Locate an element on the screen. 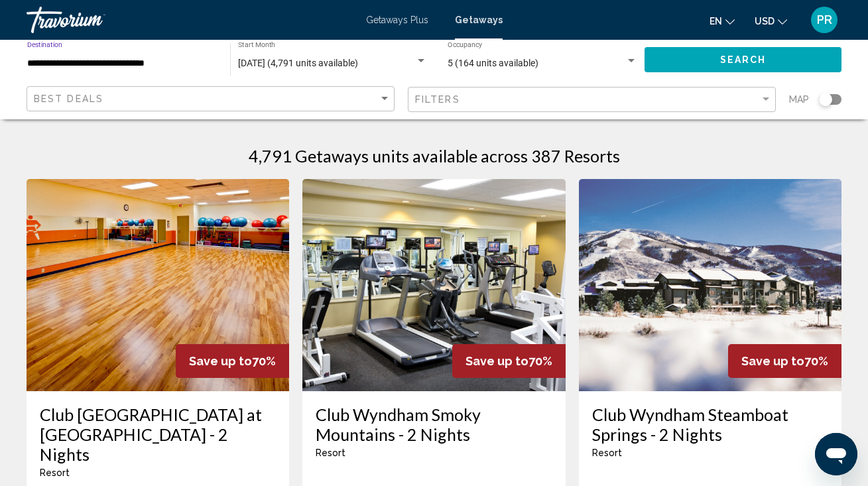  h1: 4,791 Getaways units available across 387 Resorts is located at coordinates (434, 156).